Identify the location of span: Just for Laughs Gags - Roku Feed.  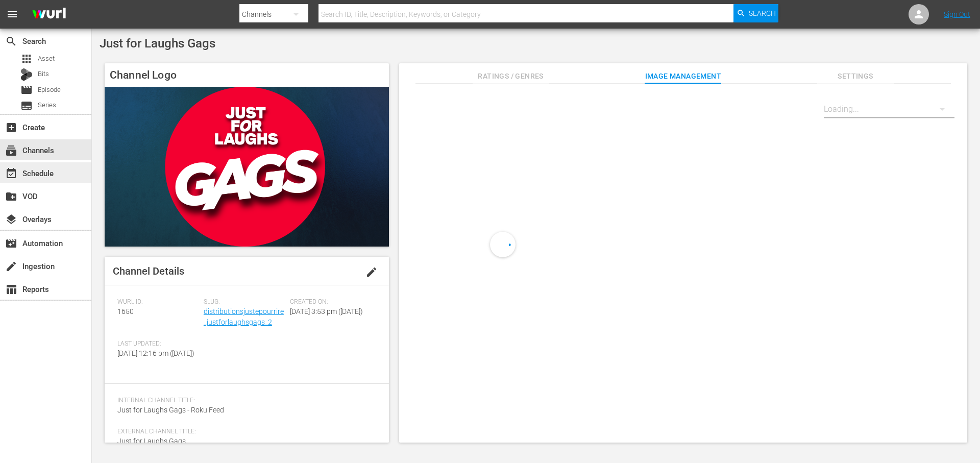
(171, 410).